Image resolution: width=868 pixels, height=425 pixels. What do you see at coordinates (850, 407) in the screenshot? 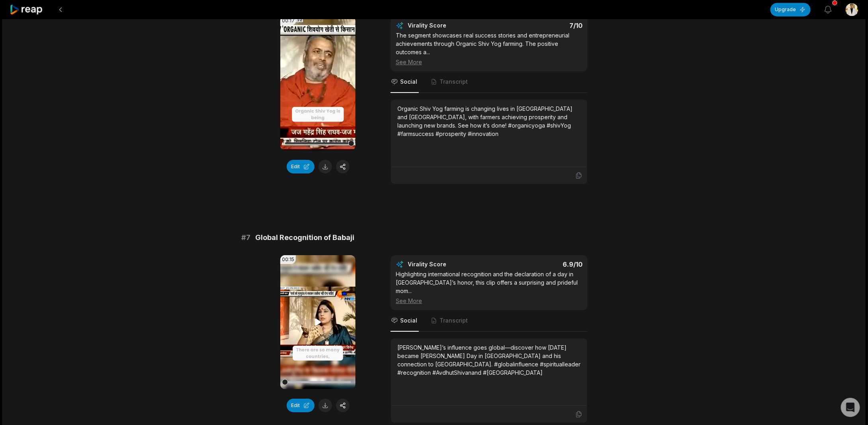
I see `div: Open Intercom Messenger` at bounding box center [850, 407].